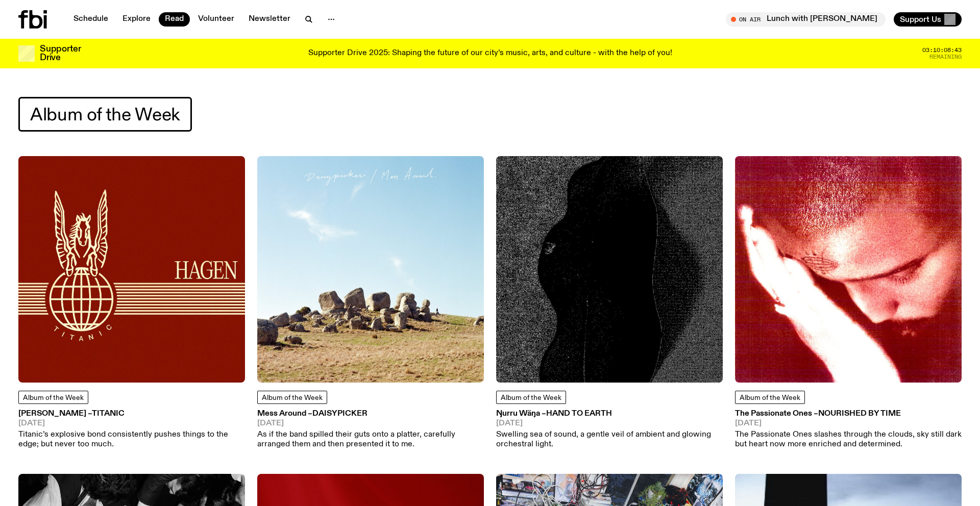 Image resolution: width=980 pixels, height=506 pixels. Describe the element at coordinates (137, 19) in the screenshot. I see `a: Explore` at that location.